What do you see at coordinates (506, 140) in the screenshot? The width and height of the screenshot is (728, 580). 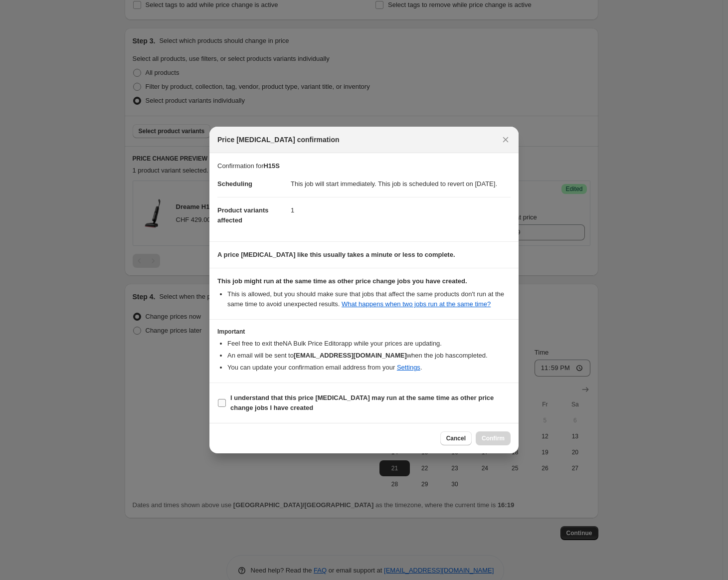 I see `button: Close` at bounding box center [506, 140].